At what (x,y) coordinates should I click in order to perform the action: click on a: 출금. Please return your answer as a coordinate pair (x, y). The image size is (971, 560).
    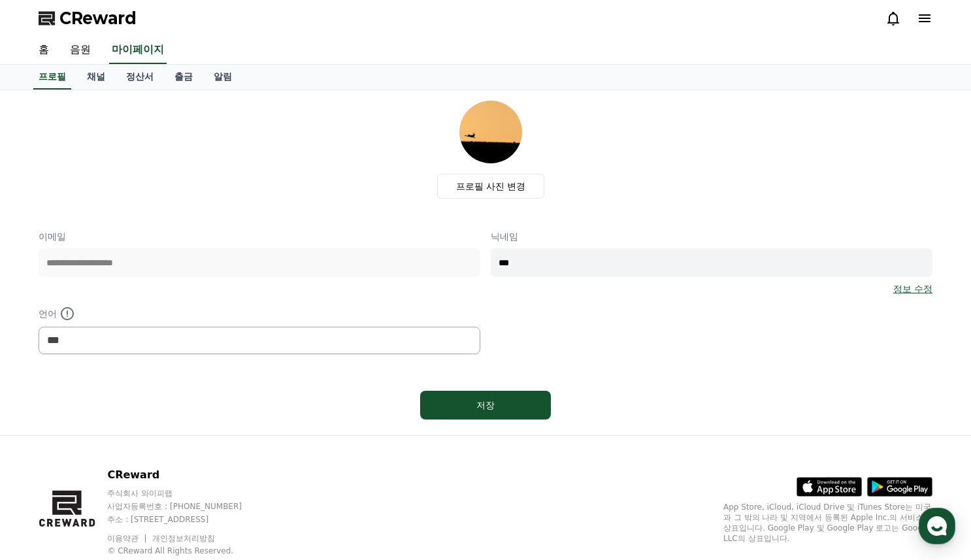
    Looking at the image, I should click on (183, 77).